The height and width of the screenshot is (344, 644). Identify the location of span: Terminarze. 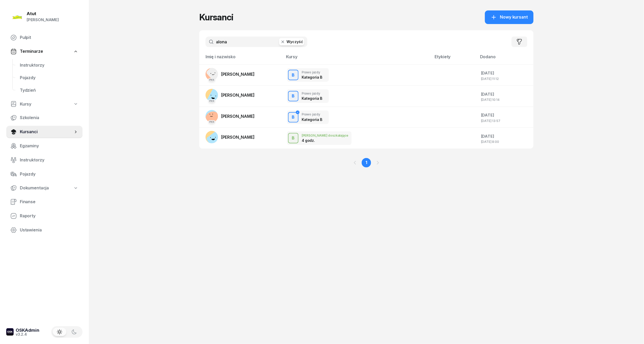
(31, 51).